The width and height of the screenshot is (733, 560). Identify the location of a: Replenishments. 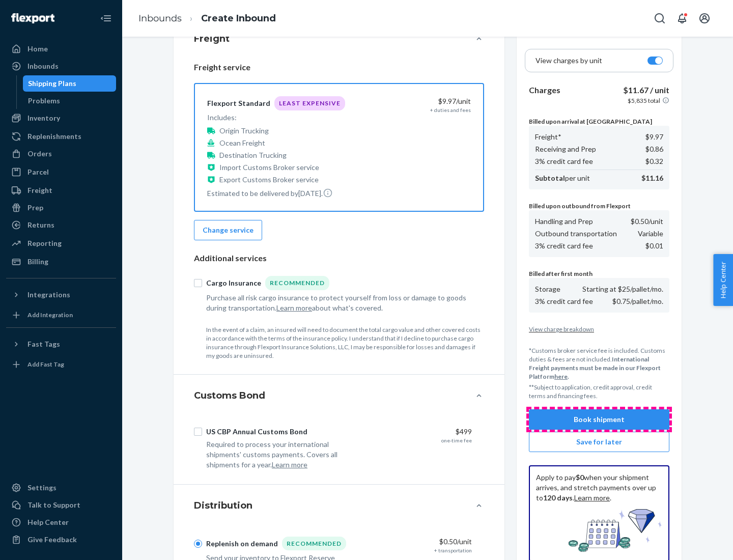
(61, 136).